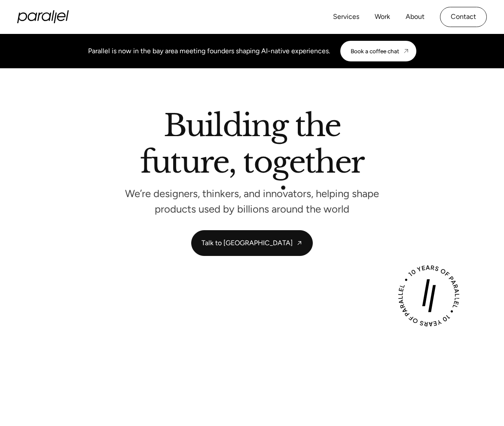  I want to click on h2: Building the future, together, so click(252, 146).